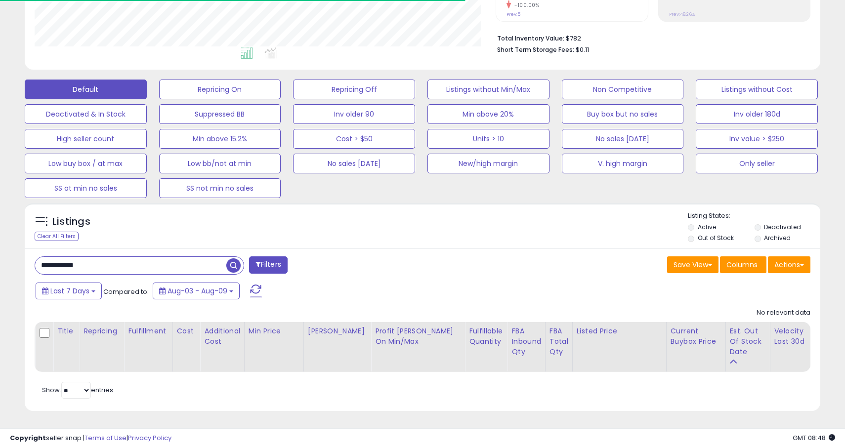 Image resolution: width=845 pixels, height=448 pixels. Describe the element at coordinates (622, 114) in the screenshot. I see `button: Buy box but no sales` at that location.